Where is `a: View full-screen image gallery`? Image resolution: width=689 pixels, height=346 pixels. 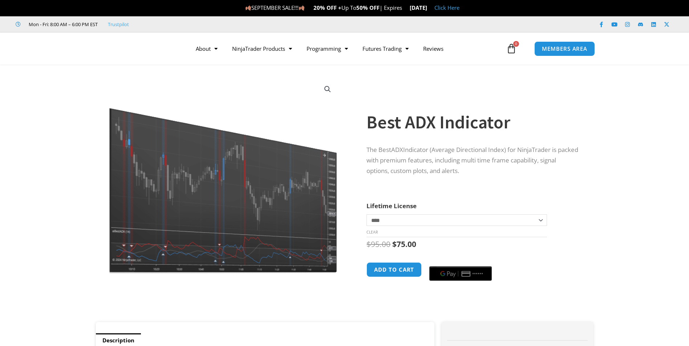
a: View full-screen image gallery is located at coordinates (328, 89).